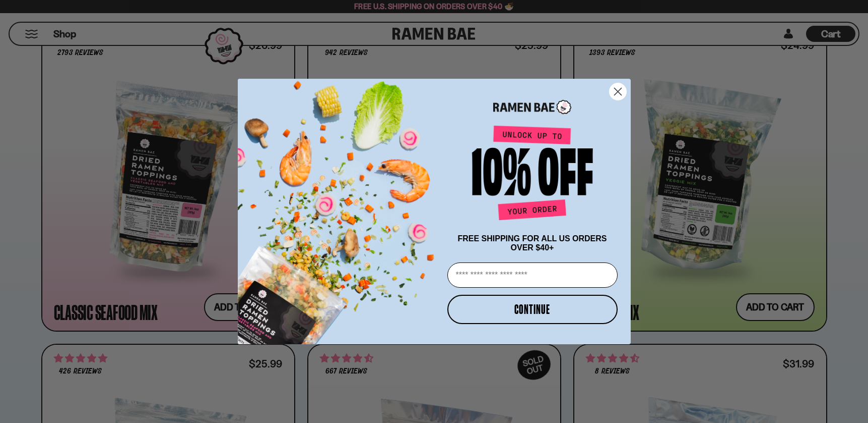  What do you see at coordinates (341, 207) in the screenshot?
I see `img: ce7035ce-2e49-461c-ae4b-8ade7372f32c.png` at bounding box center [341, 207].